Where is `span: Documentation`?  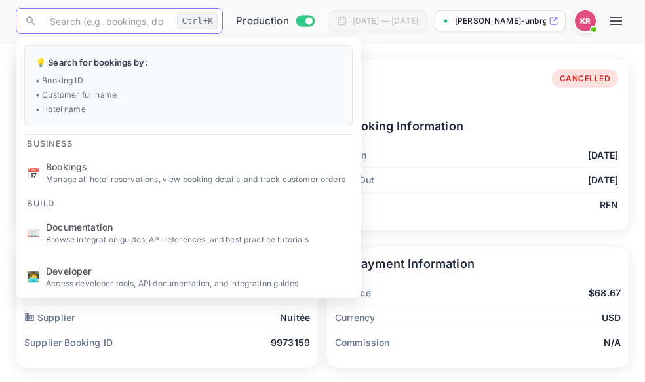
span: Documentation is located at coordinates (198, 227).